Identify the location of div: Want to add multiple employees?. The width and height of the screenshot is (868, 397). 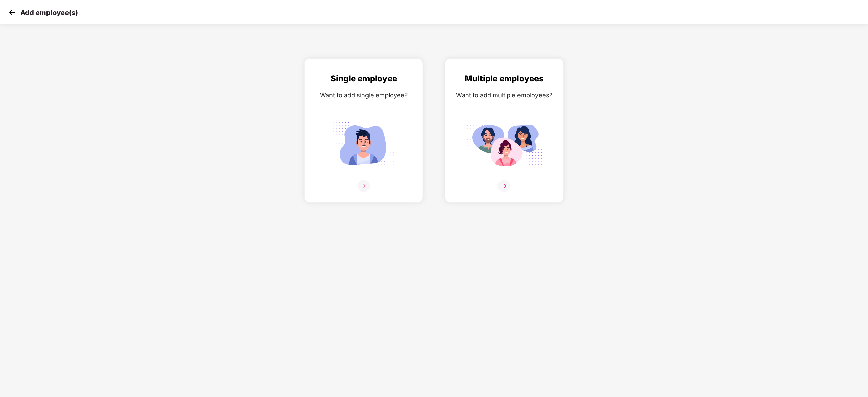
(504, 95).